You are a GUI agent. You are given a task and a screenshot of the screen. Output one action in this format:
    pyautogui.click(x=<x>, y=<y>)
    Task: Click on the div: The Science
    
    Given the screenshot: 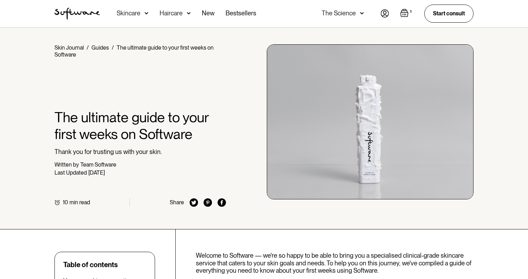 What is the action you would take?
    pyautogui.click(x=338, y=13)
    